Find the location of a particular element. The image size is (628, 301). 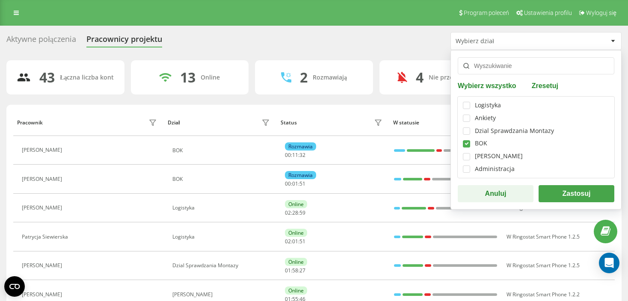

span: Program poleceń is located at coordinates (486, 13).